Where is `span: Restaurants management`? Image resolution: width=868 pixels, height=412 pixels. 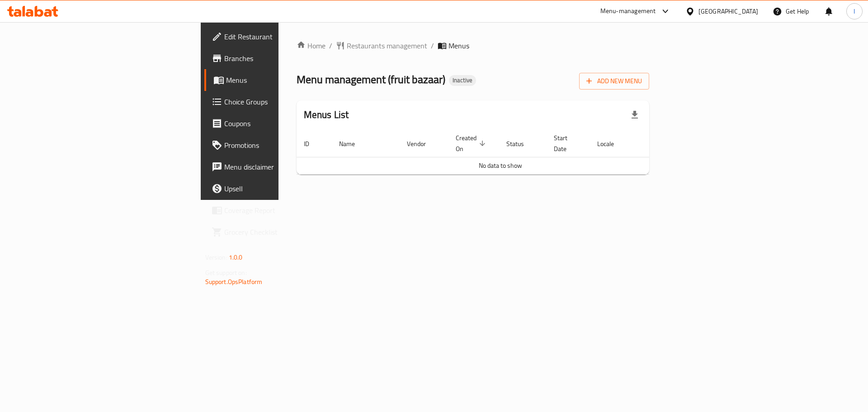 span: Restaurants management is located at coordinates (387, 46).